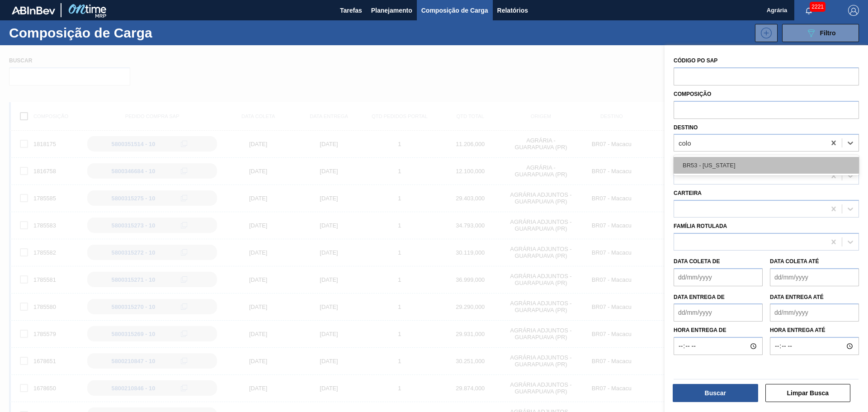 This screenshot has height=412, width=868. I want to click on span: Planejamento, so click(391, 10).